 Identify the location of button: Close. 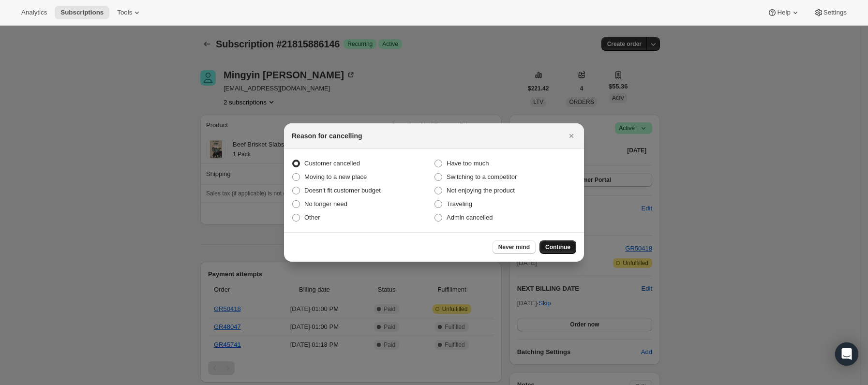
(571, 136).